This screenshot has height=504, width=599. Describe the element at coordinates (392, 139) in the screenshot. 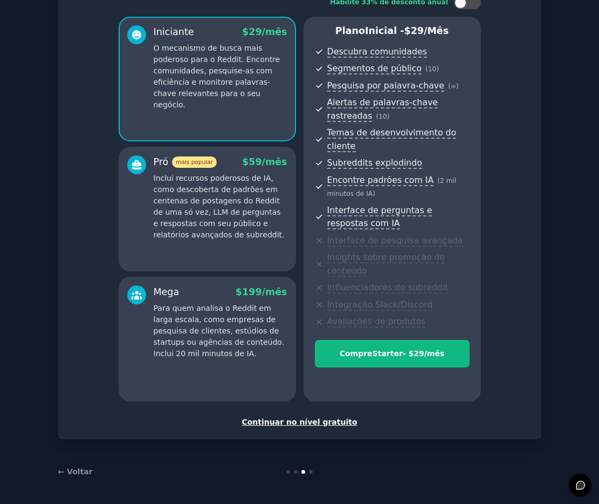

I see `font: Temas de desenvolvimento do cliente` at that location.